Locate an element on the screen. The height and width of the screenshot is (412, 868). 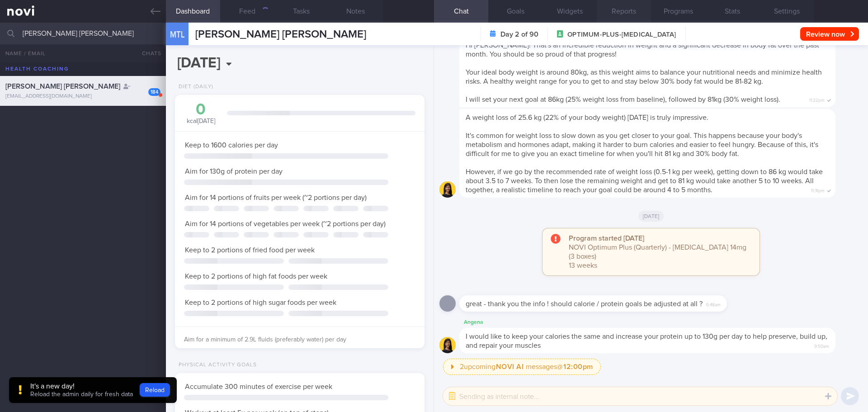
div: It's a new day! is located at coordinates (82, 386).